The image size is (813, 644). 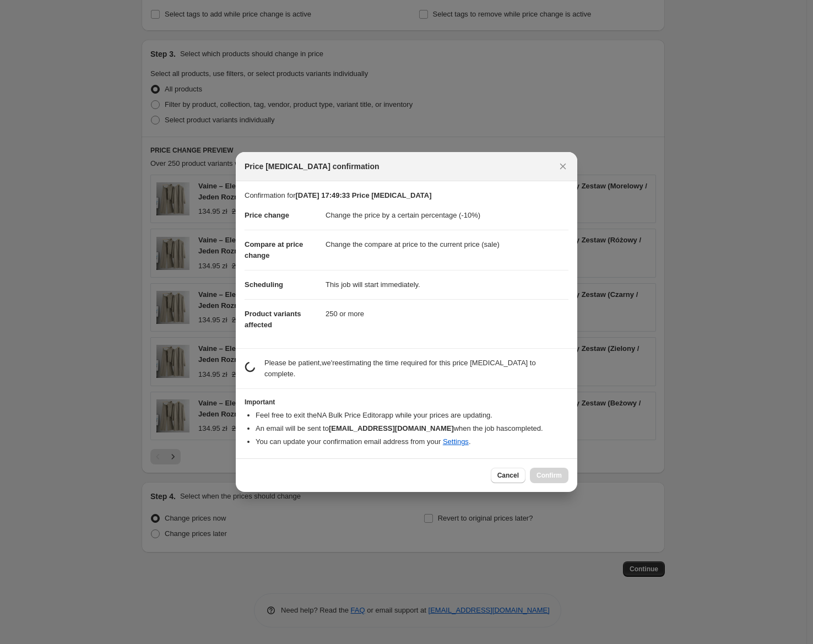 I want to click on li: You can update your confirmation email address from your ., so click(x=412, y=442).